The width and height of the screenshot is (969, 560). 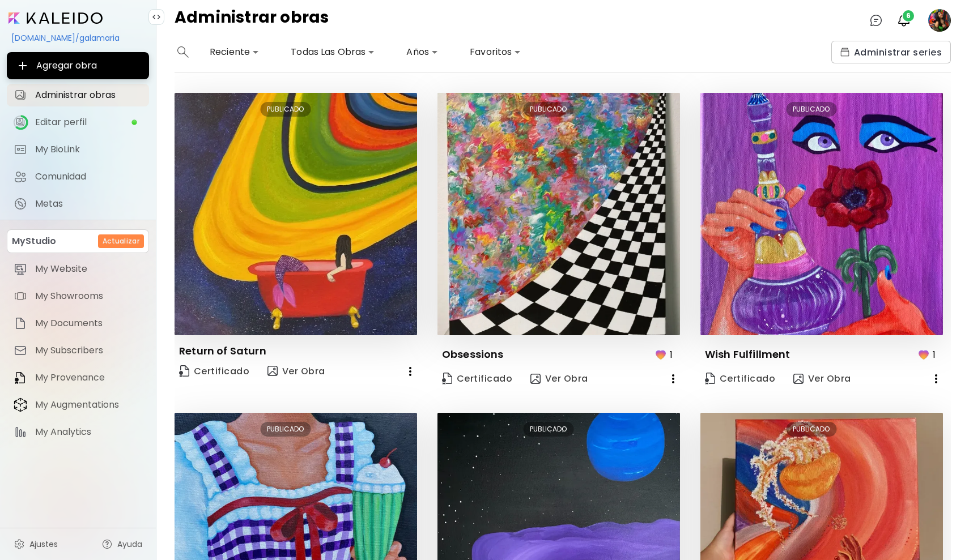 I want to click on a: Comunidad iconComunidad, so click(x=78, y=176).